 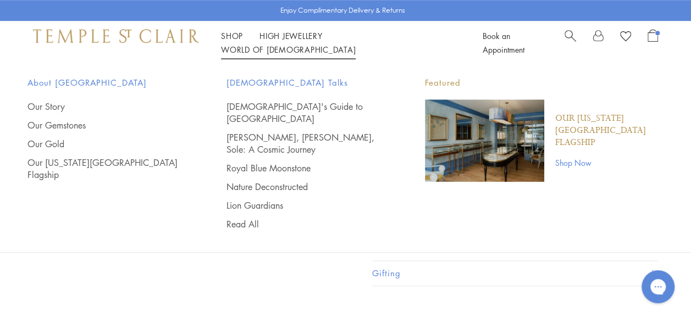 What do you see at coordinates (304, 168) in the screenshot?
I see `a: Royal Blue Moonstone` at bounding box center [304, 168].